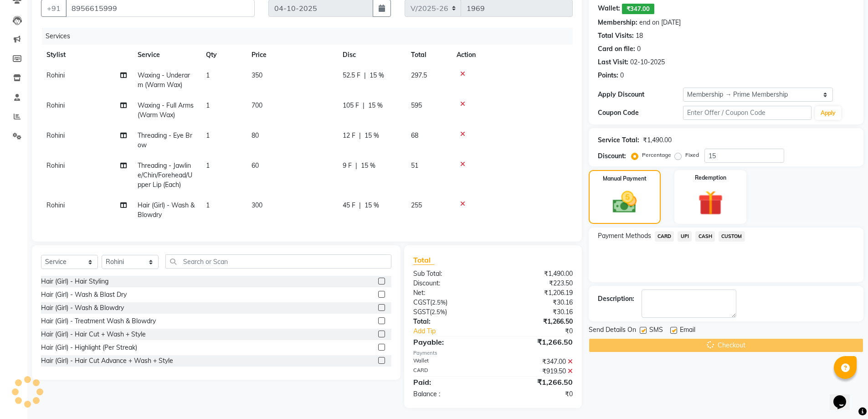  Describe the element at coordinates (688, 330) in the screenshot. I see `span: Email` at that location.